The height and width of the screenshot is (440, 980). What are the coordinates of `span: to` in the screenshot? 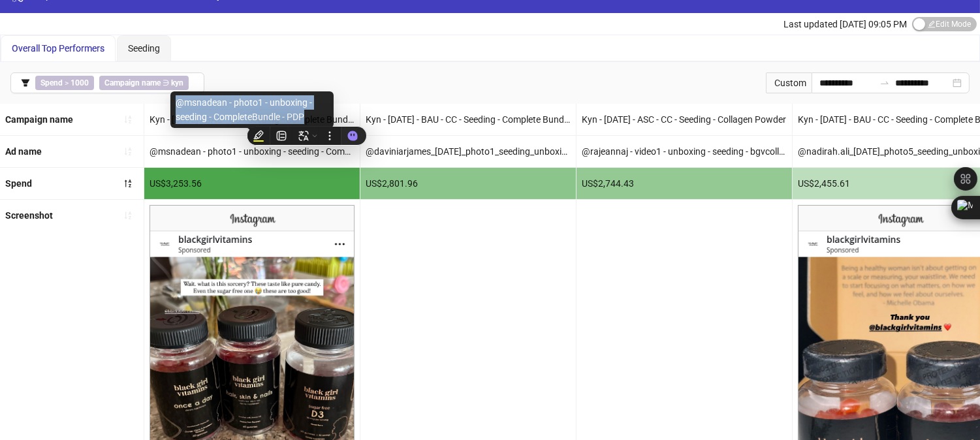 It's located at (885, 83).